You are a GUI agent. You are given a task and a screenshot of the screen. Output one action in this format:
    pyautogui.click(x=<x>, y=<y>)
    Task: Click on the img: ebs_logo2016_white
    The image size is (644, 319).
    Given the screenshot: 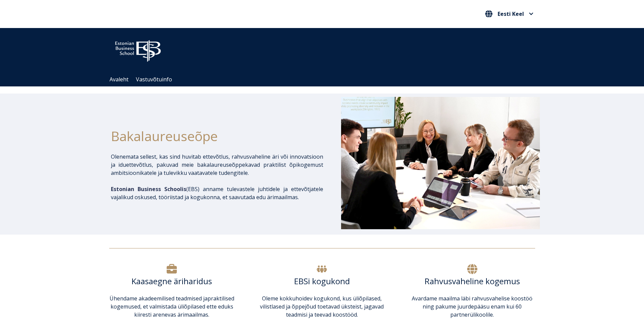 What is the action you would take?
    pyautogui.click(x=138, y=49)
    